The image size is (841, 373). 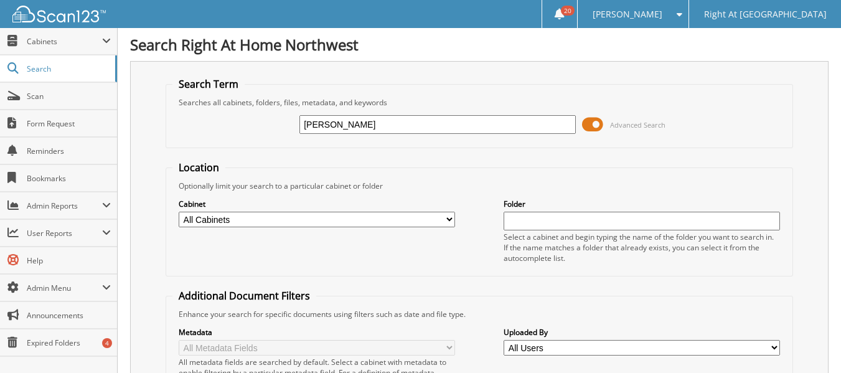 I want to click on img: scan123-logo-white.svg, so click(x=59, y=14).